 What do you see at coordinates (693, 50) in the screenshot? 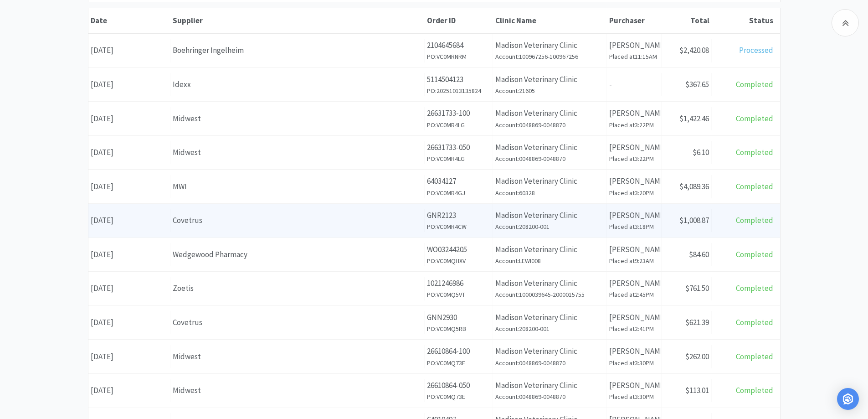
I see `span: $2,420.08` at bounding box center [693, 50].